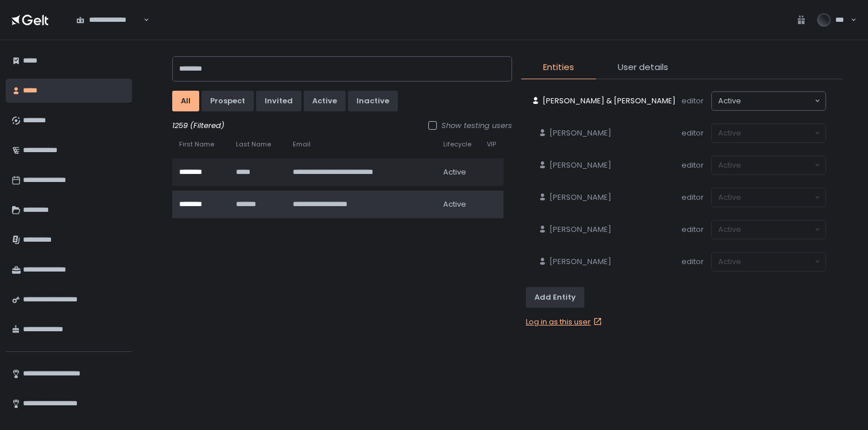 This screenshot has height=430, width=868. Describe the element at coordinates (324, 101) in the screenshot. I see `button: active` at that location.